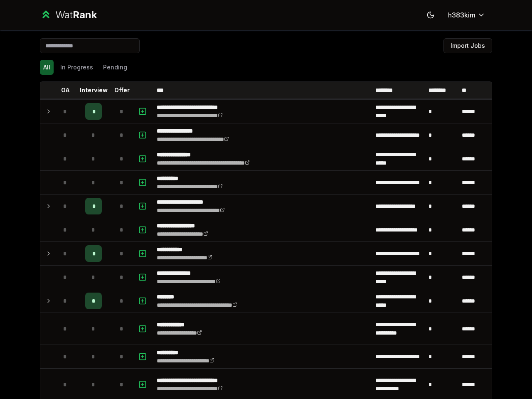  What do you see at coordinates (77, 67) in the screenshot?
I see `button: In Progress` at bounding box center [77, 67].